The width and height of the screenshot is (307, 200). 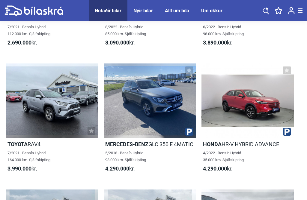 What do you see at coordinates (126, 156) in the screenshot?
I see `span: 5/2018 · Bensín Hybrid 93.000 km. Sjálfskipting` at bounding box center [126, 156].